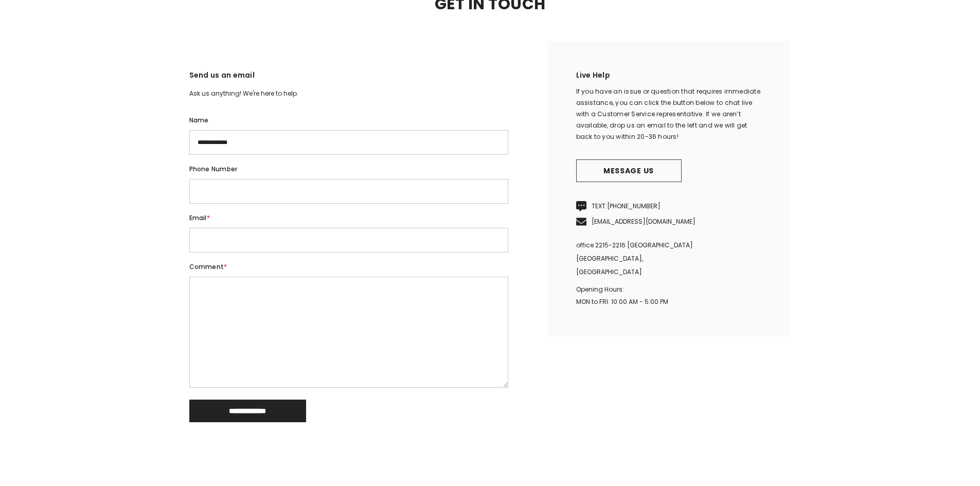  I want to click on label: Comment, so click(349, 267).